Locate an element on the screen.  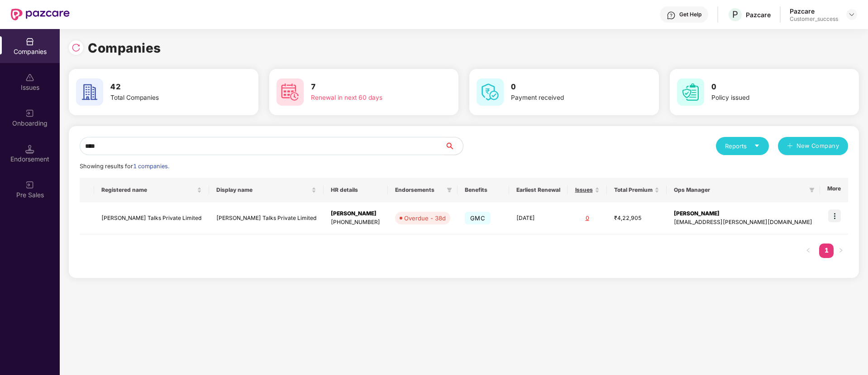
div: Get Help is located at coordinates (690, 15).